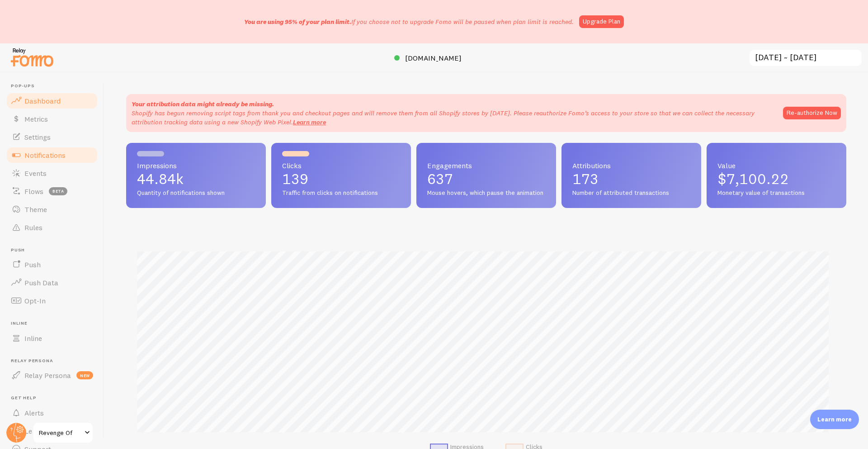 The image size is (868, 449). Describe the element at coordinates (52, 173) in the screenshot. I see `a: Events` at that location.